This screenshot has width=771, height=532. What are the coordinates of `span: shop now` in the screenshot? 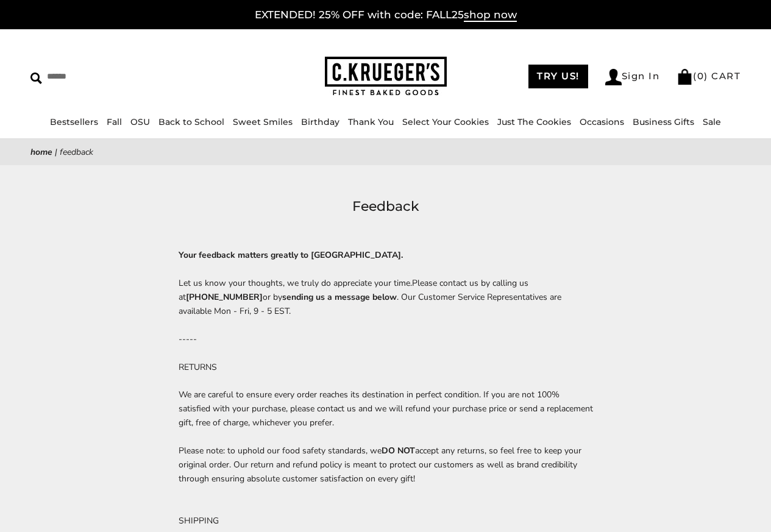 It's located at (490, 15).